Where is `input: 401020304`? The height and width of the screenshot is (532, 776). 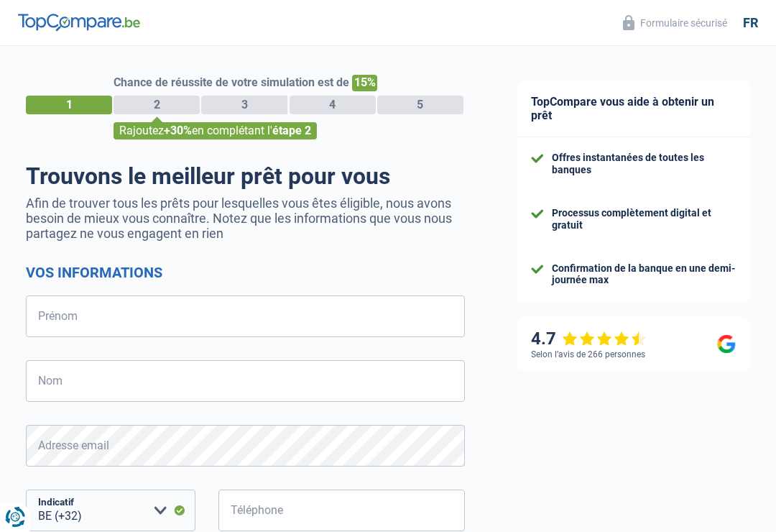
input: 401020304 is located at coordinates (342, 510).